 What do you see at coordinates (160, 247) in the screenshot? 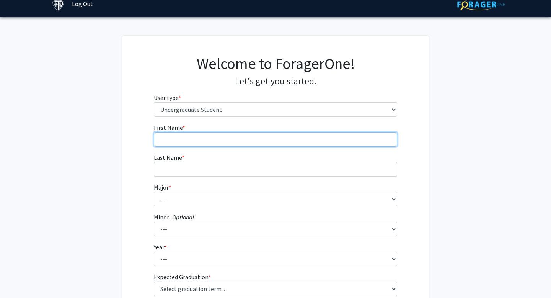
I see `label: Year` at bounding box center [160, 247].